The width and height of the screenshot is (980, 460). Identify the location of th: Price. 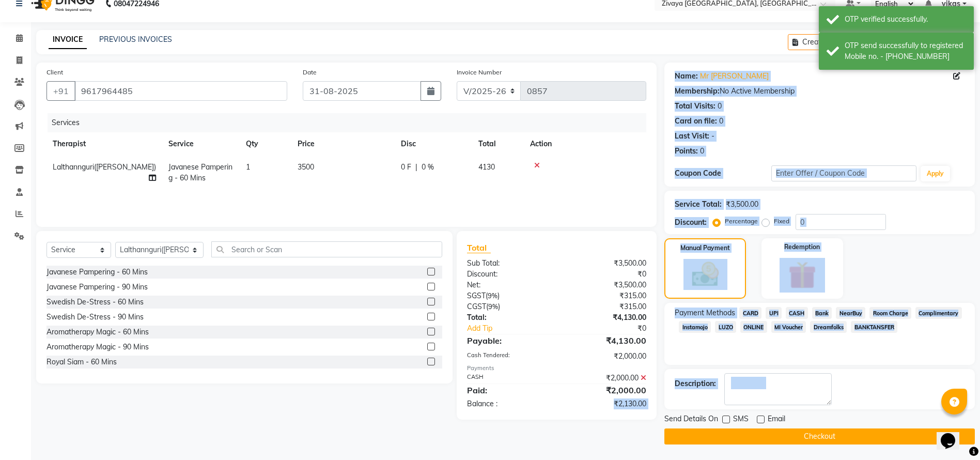
(343, 144).